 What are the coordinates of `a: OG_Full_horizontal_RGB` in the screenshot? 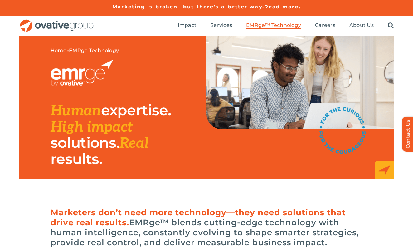 It's located at (57, 22).